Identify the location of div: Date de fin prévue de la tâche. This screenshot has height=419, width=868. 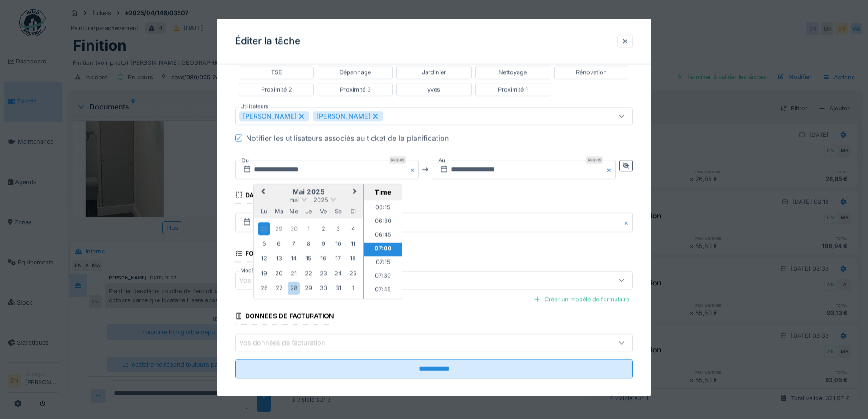
(295, 196).